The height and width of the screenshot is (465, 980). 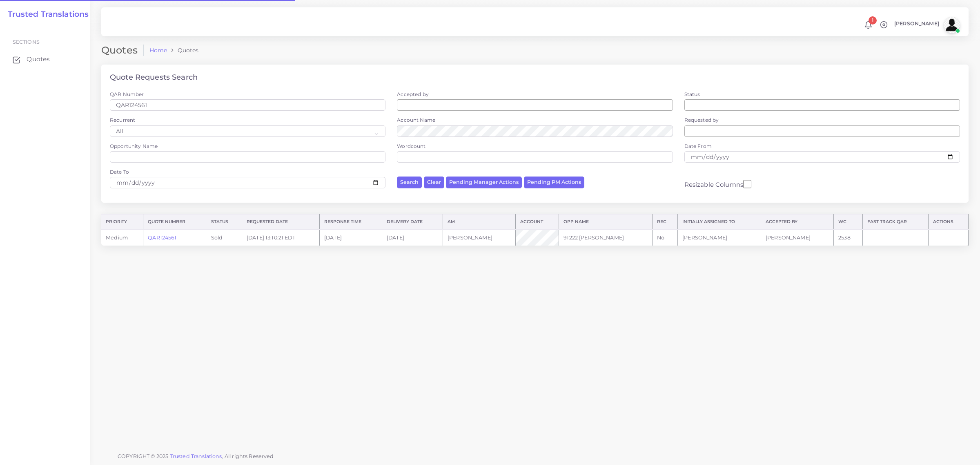 What do you see at coordinates (554, 182) in the screenshot?
I see `button: Pending PM Actions` at bounding box center [554, 182].